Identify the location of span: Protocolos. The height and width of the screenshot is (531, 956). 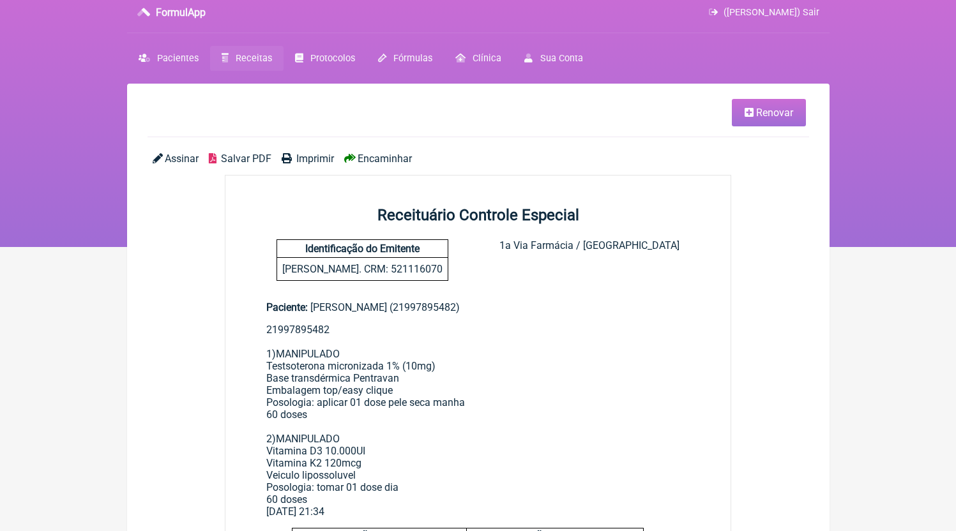
(333, 58).